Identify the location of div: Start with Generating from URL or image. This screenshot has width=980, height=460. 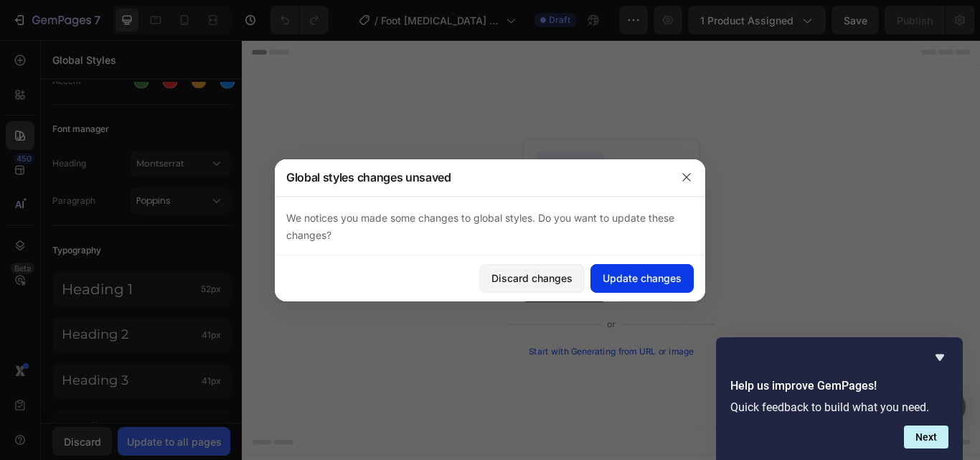
(430, 363).